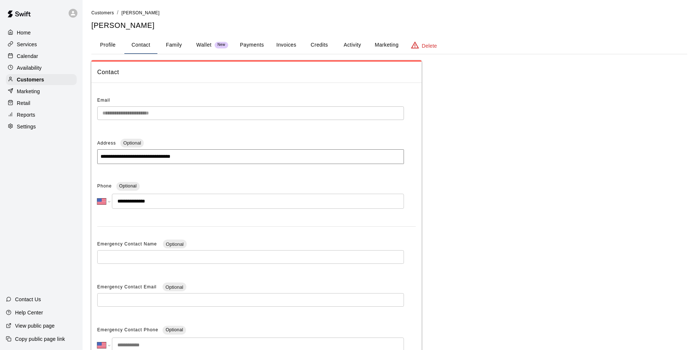  What do you see at coordinates (103, 13) in the screenshot?
I see `span: Customers` at bounding box center [103, 13].